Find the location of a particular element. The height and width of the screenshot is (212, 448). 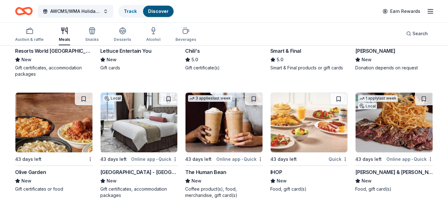

button: Alcohol is located at coordinates (153, 35).